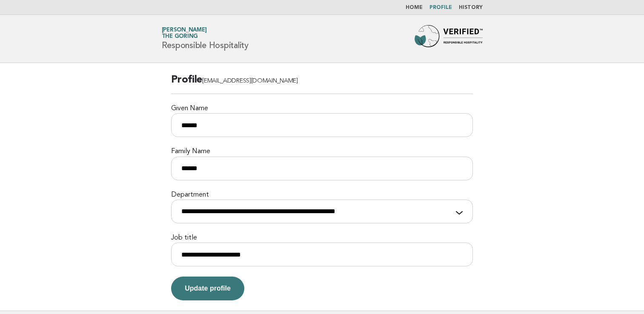 The height and width of the screenshot is (314, 644). Describe the element at coordinates (448, 39) in the screenshot. I see `img: Forbes Travel Guide` at that location.